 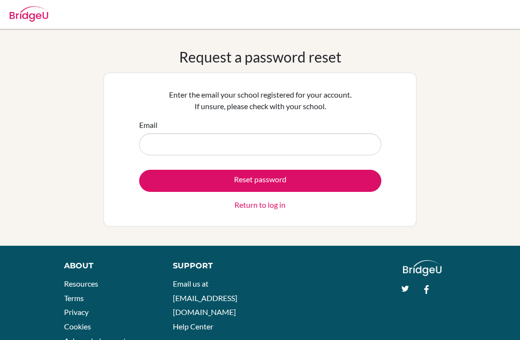 What do you see at coordinates (81, 284) in the screenshot?
I see `a: Resources` at bounding box center [81, 284].